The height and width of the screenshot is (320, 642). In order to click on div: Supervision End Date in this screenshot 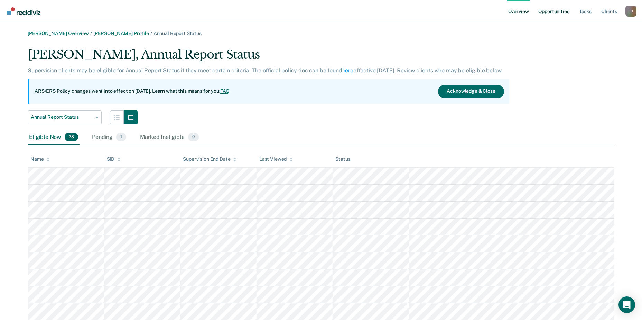, I will do `click(210, 159)`.